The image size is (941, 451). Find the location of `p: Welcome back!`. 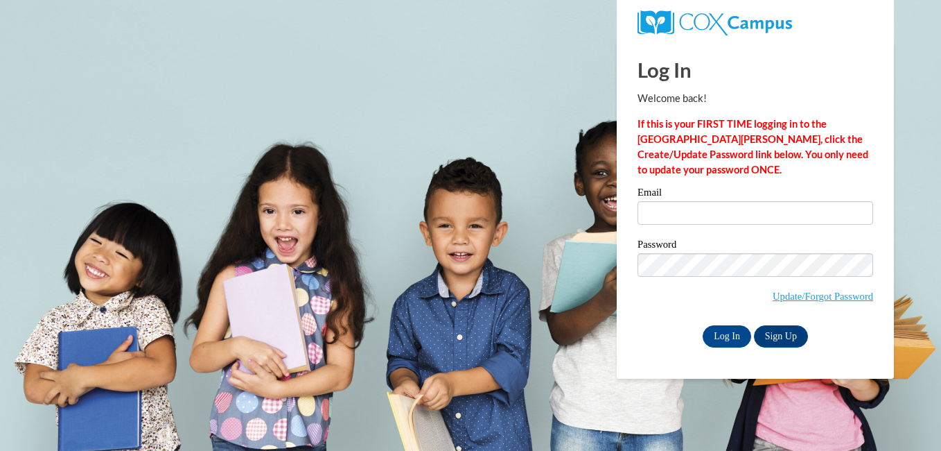

p: Welcome back! is located at coordinates (756, 98).